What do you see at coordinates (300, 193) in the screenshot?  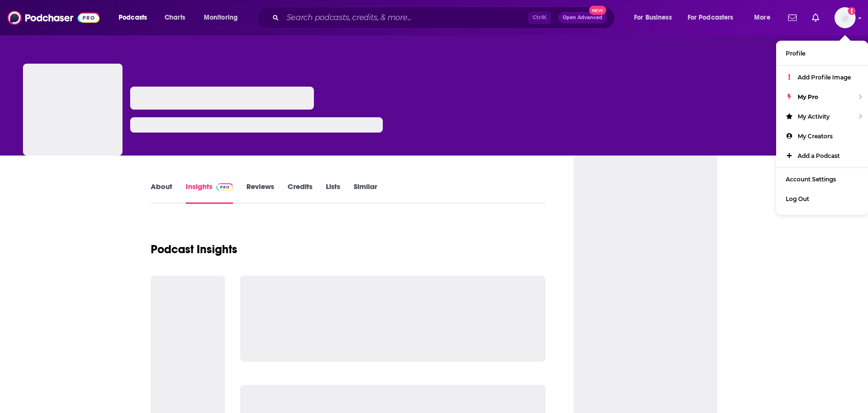 I see `a: Credits` at bounding box center [300, 193].